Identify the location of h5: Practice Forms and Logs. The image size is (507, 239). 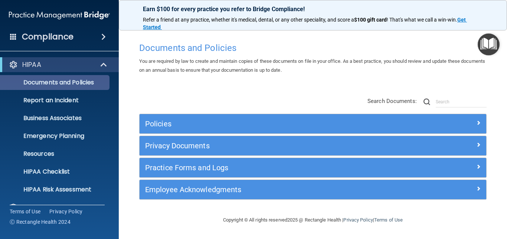
(270, 167).